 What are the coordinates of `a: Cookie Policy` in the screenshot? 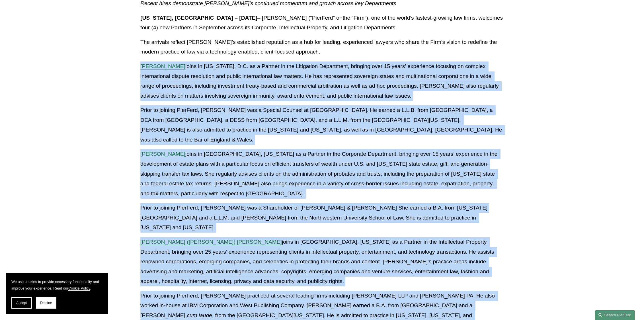 It's located at (79, 288).